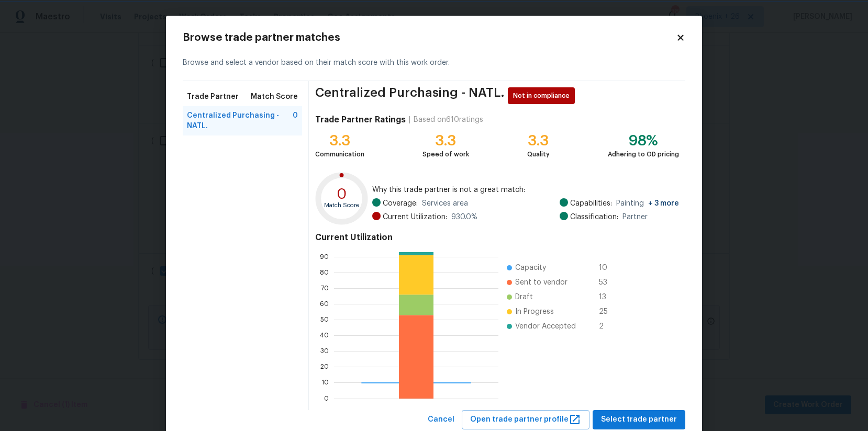 The width and height of the screenshot is (868, 431). I want to click on span: Draft, so click(524, 297).